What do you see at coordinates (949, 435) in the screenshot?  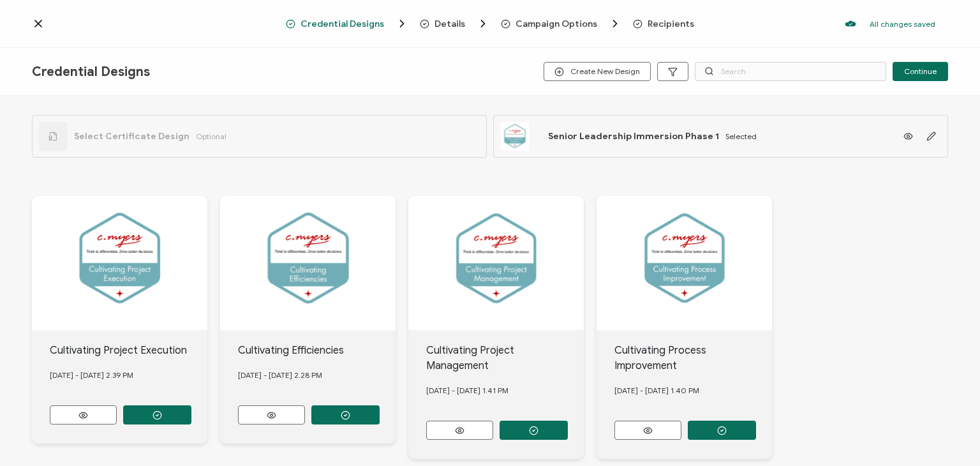 I see `div: Chat Widget` at bounding box center [949, 435].